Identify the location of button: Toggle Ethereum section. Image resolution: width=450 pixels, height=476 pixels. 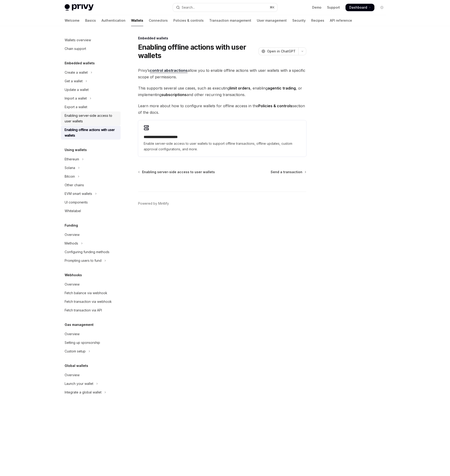
(91, 159).